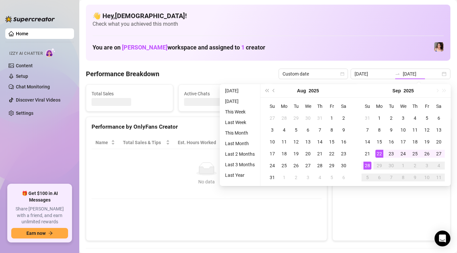 The width and height of the screenshot is (457, 253). Describe the element at coordinates (50, 53) in the screenshot. I see `img: AI Chatter` at that location.